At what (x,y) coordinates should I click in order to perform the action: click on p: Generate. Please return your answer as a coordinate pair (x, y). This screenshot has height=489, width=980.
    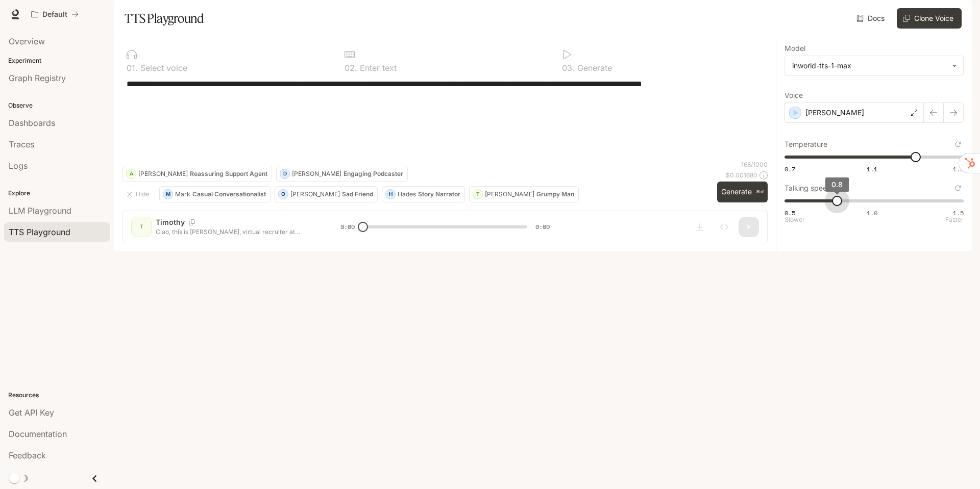
    Looking at the image, I should click on (593, 68).